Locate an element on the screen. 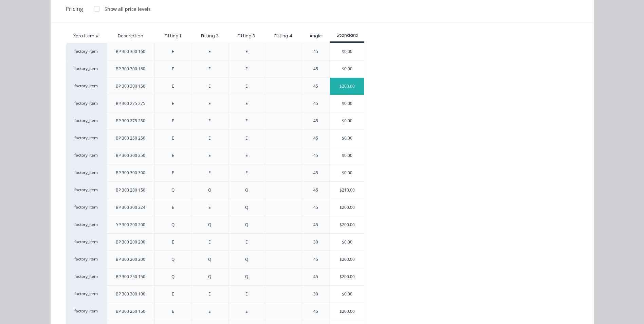 The height and width of the screenshot is (324, 644). div: BP 300 300 150 is located at coordinates (130, 86).